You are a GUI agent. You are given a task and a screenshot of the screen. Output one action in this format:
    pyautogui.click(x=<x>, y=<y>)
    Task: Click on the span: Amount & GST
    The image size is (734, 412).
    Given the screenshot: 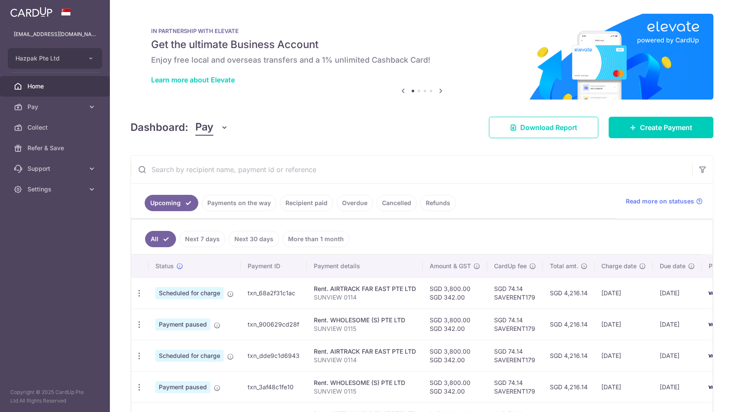 What is the action you would take?
    pyautogui.click(x=450, y=266)
    